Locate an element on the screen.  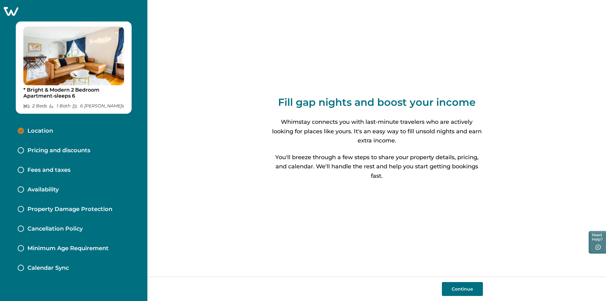
p: Location is located at coordinates (40, 131).